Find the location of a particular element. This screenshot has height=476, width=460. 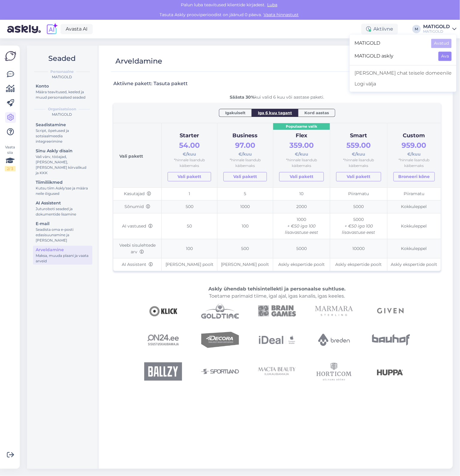

h3: Aktiivne pakett: Tasuta pakett is located at coordinates (151, 84).